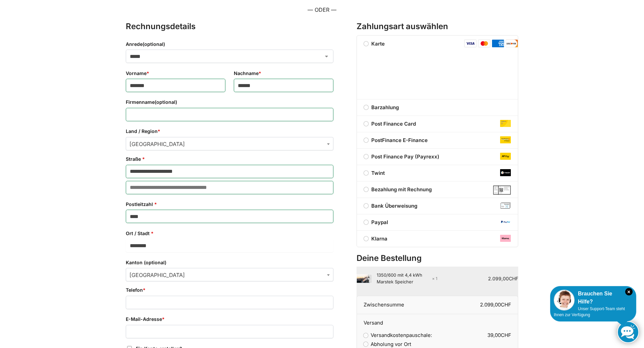  I want to click on label: PostFinance E-Finance, so click(438, 141).